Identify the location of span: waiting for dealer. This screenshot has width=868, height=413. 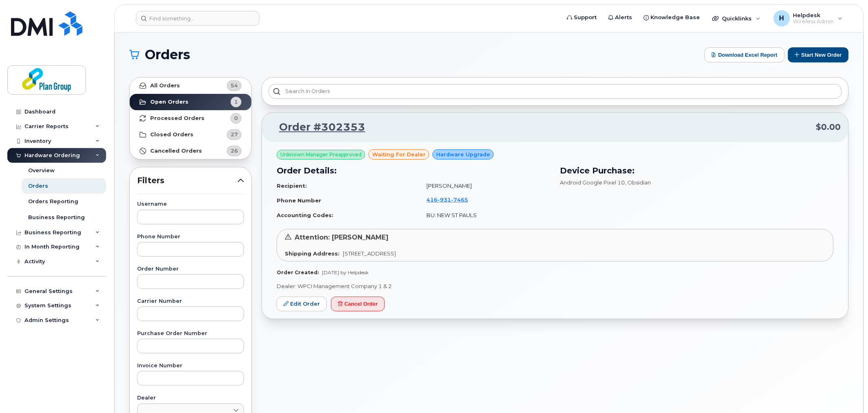
(399, 154).